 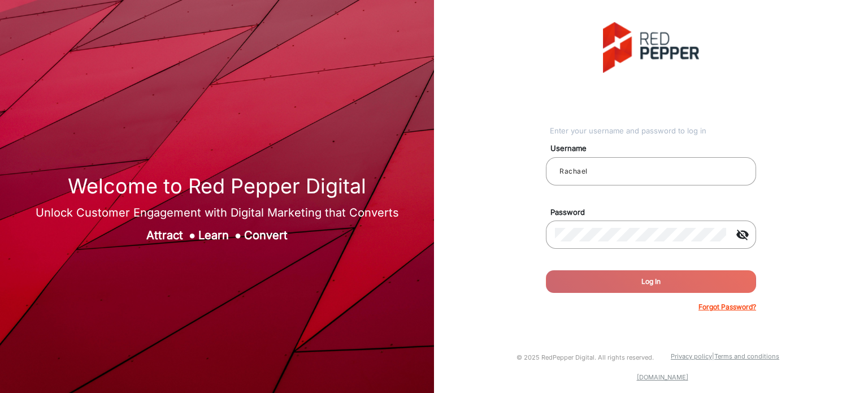 What do you see at coordinates (656, 212) in the screenshot?
I see `mat-label: Password` at bounding box center [656, 212].